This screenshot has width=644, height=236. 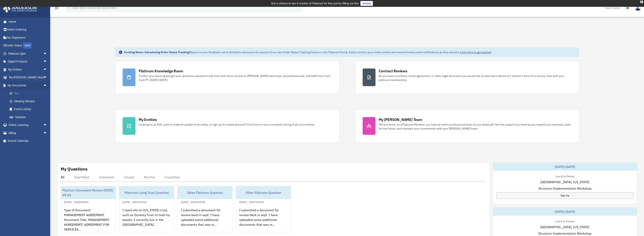 I want to click on div: All, so click(x=62, y=177).